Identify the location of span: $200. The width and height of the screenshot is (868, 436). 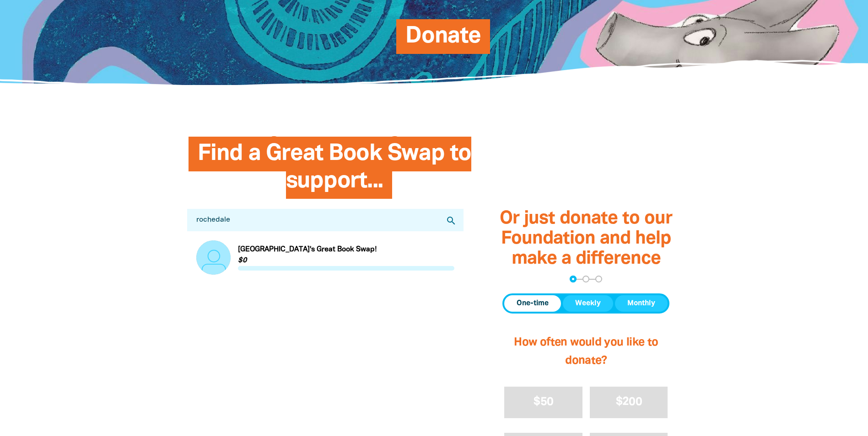
(629, 401).